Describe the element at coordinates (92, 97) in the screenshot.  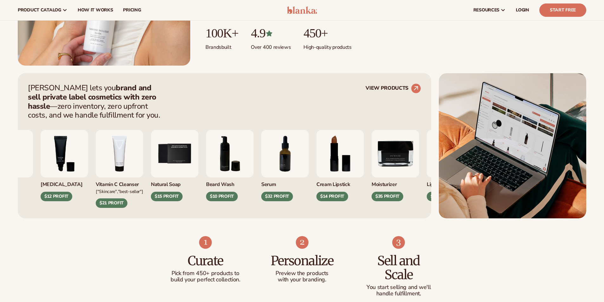
I see `strong: brand and sell private label cosmetics with zero hassle` at that location.